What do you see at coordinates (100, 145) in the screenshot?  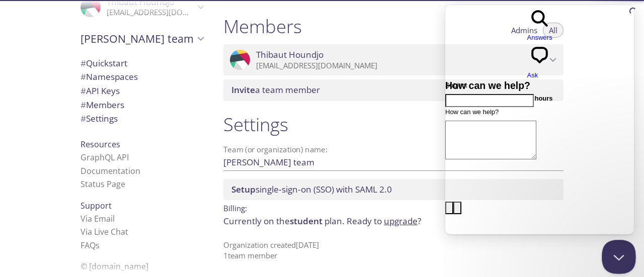 I see `span: Resources` at bounding box center [100, 145].